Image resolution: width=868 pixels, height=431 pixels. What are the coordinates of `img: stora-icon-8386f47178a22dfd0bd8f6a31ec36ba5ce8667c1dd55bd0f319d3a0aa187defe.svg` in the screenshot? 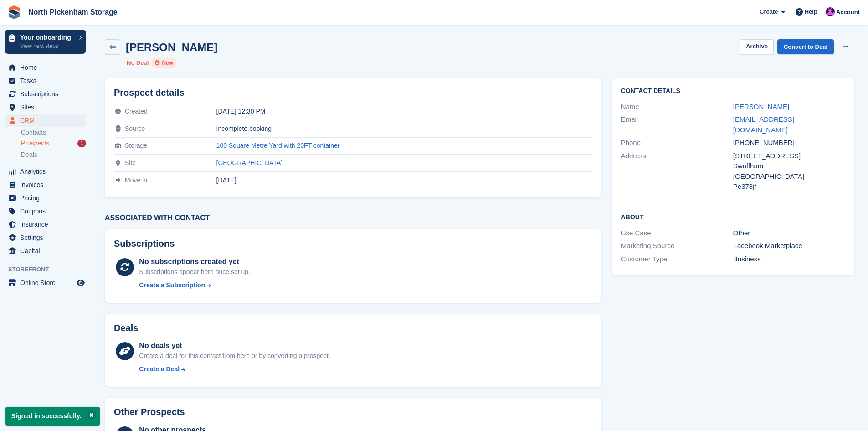 It's located at (14, 12).